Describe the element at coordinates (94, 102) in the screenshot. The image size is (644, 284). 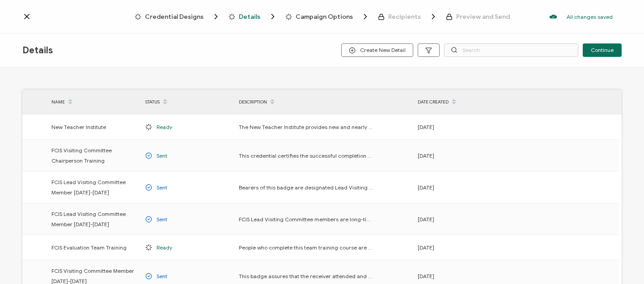
I see `div: NAME` at that location.